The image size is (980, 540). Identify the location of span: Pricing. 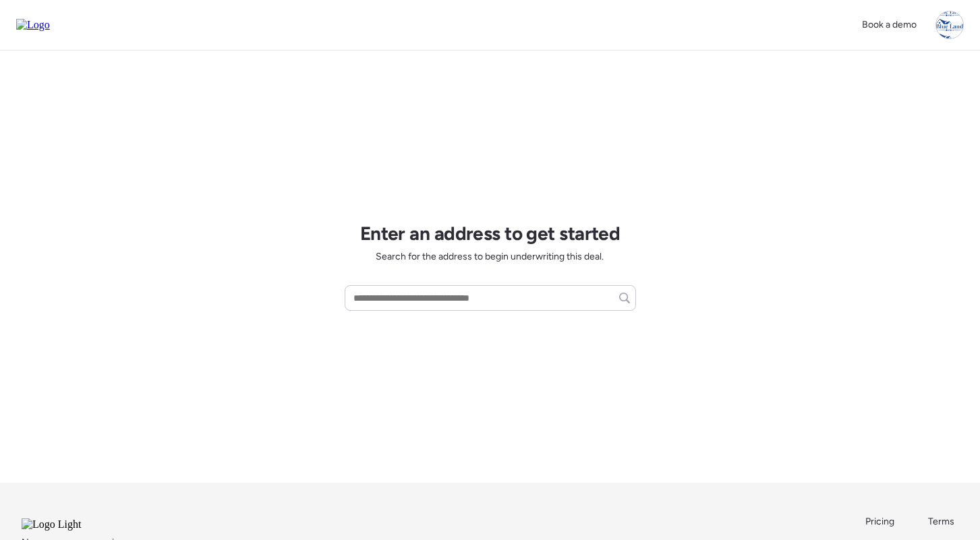
(879, 521).